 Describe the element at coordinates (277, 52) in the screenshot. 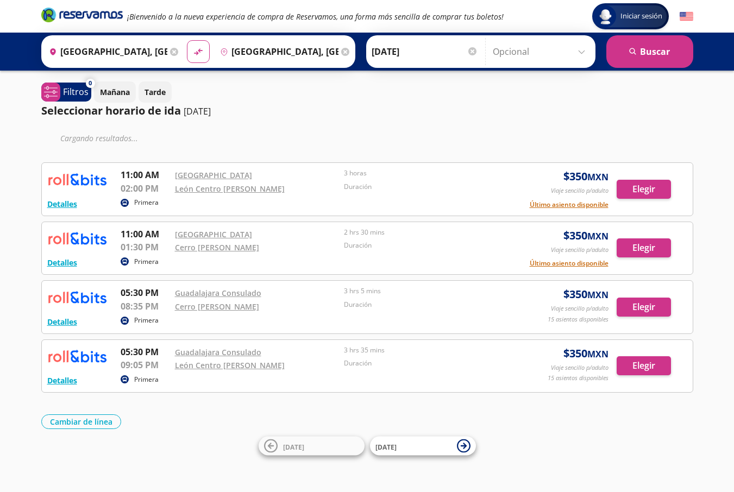

I see `input: Buscar Destino` at that location.